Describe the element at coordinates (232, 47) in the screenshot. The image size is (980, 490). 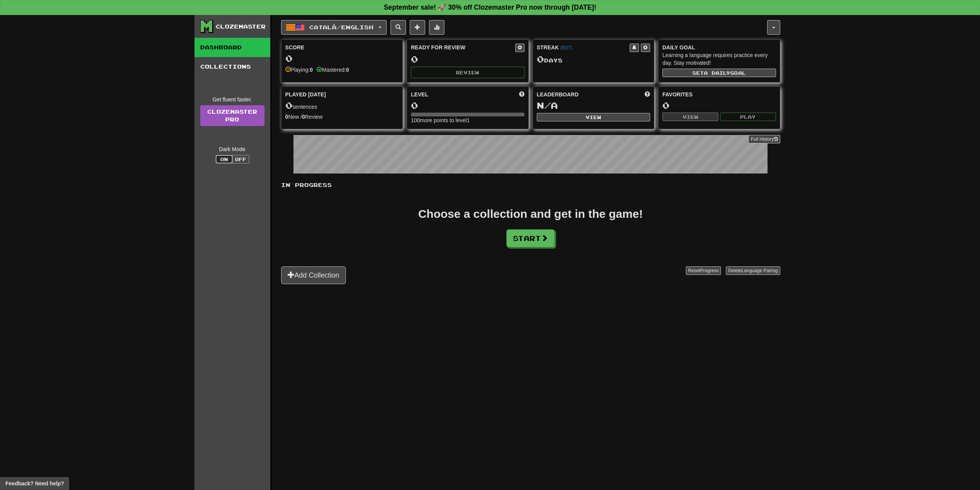
I see `a: Dashboard` at that location.